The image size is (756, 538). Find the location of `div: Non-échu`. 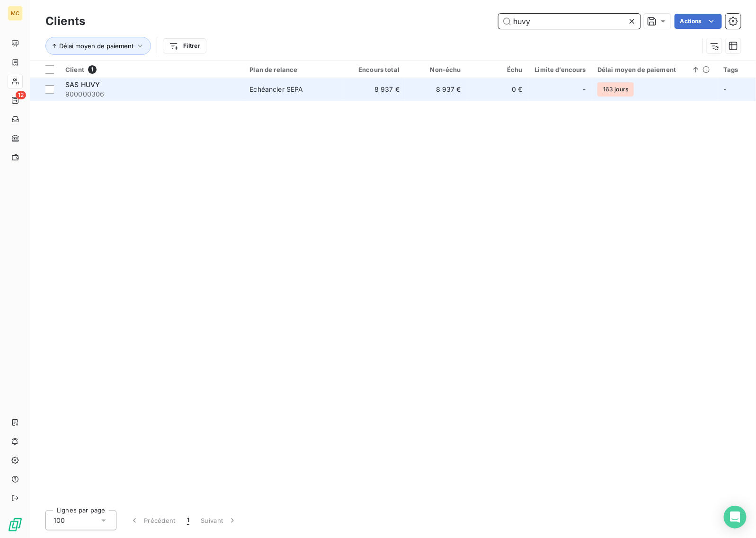

div: Non-échu is located at coordinates (436, 69).